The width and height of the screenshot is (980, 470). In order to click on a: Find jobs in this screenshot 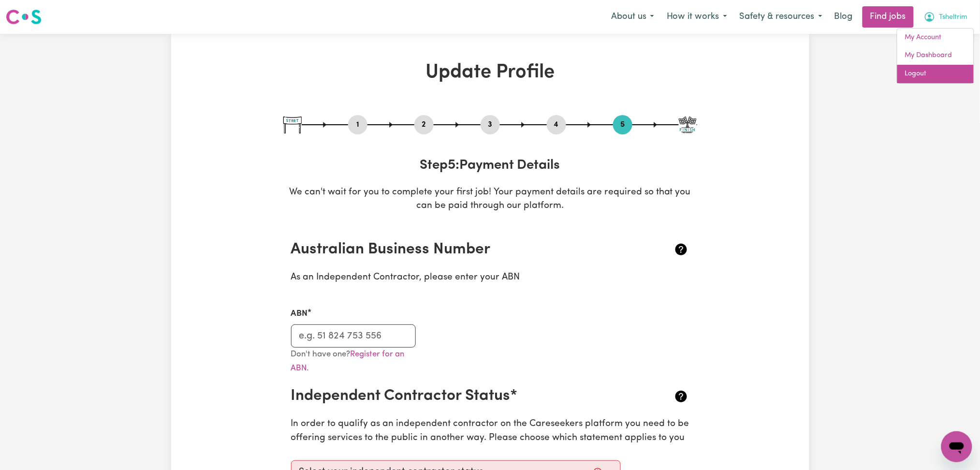, I will do `click(888, 17)`.